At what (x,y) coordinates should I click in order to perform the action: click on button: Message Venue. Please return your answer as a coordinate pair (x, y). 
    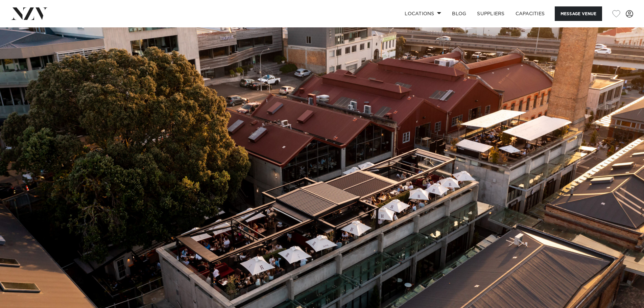
    Looking at the image, I should click on (578, 13).